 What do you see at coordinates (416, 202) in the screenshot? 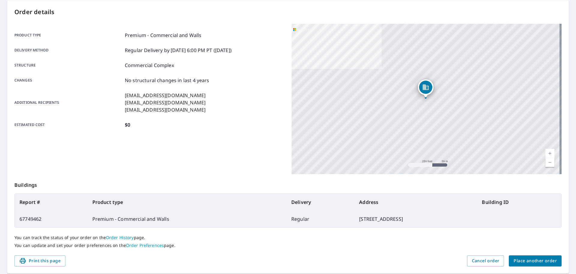
I see `th: Address` at bounding box center [416, 202].